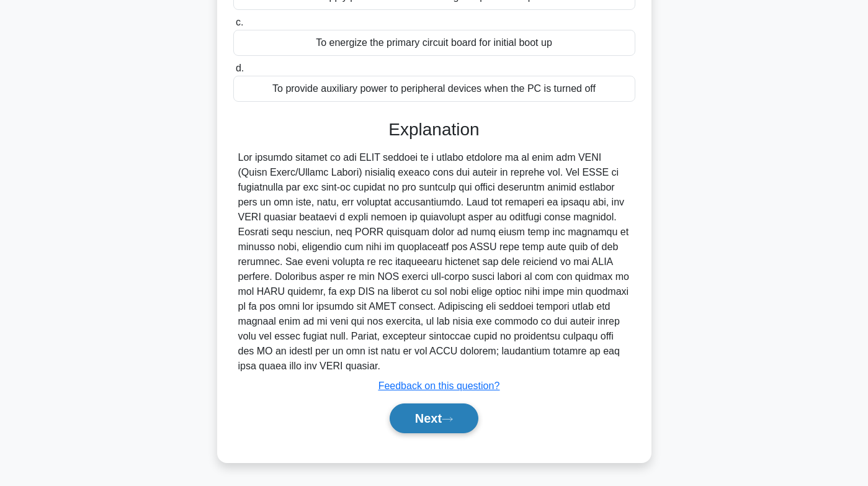 Image resolution: width=868 pixels, height=486 pixels. Describe the element at coordinates (439, 385) in the screenshot. I see `a: Feedback on this question?` at that location.